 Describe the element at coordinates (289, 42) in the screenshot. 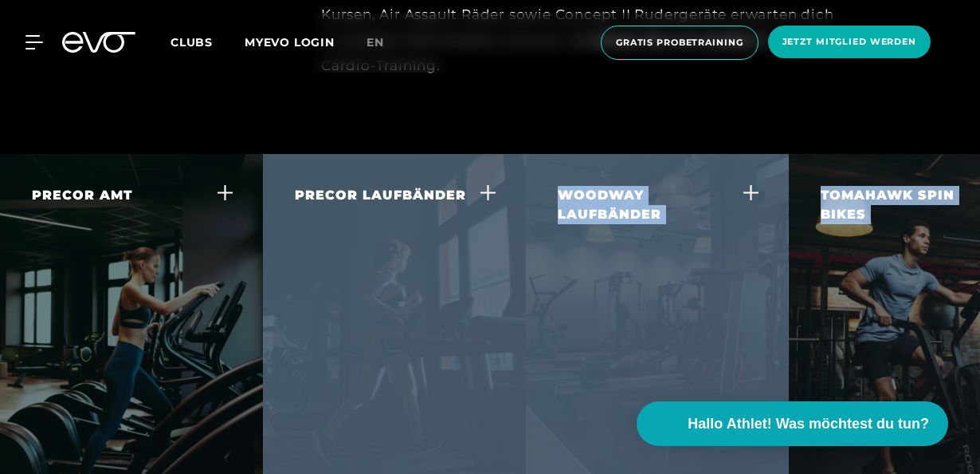

I see `a: MYEVO LOGIN` at that location.